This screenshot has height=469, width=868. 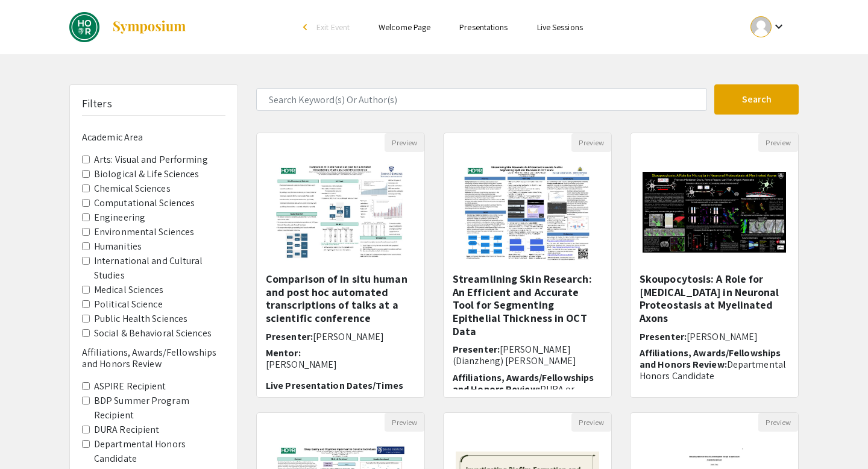 What do you see at coordinates (97, 104) in the screenshot?
I see `h5: Filters` at bounding box center [97, 104].